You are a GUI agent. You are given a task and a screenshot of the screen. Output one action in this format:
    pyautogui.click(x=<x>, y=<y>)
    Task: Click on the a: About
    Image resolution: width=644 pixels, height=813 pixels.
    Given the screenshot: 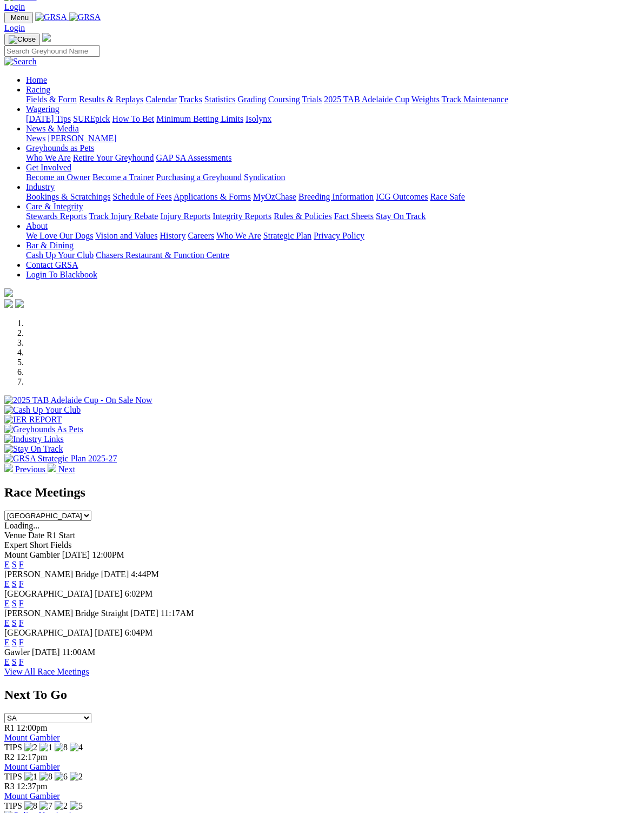 What is the action you would take?
    pyautogui.click(x=37, y=226)
    